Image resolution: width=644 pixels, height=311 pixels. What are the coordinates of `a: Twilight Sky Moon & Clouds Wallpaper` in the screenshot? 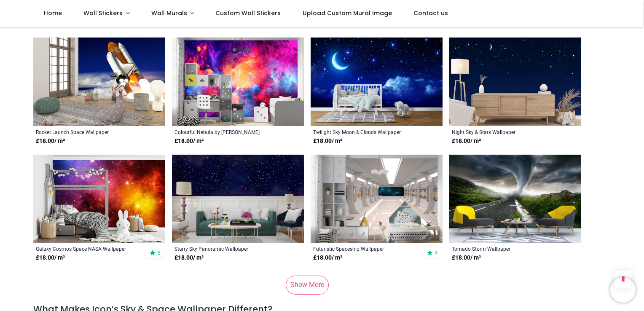 It's located at (364, 132).